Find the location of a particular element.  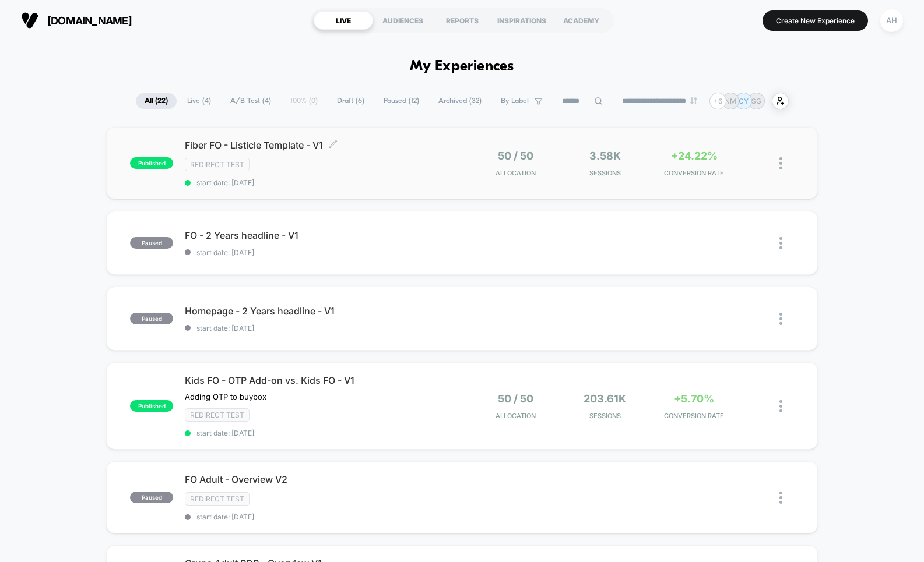

button: AH is located at coordinates (891, 20).